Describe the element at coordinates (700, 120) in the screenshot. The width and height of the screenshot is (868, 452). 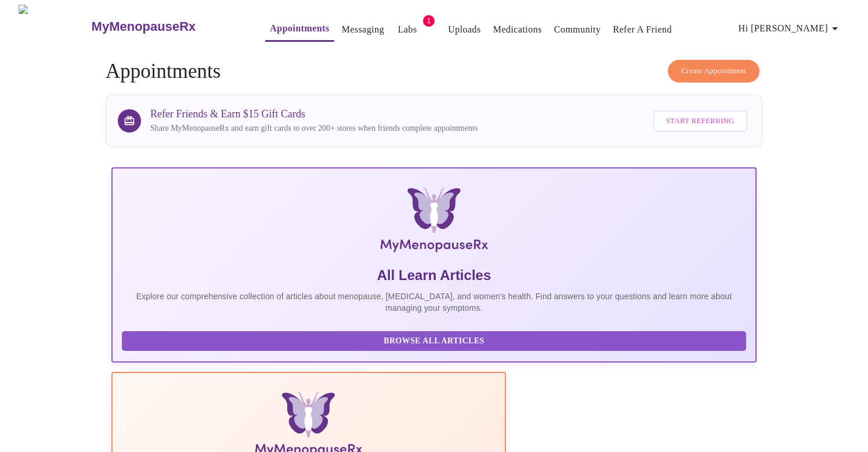
I see `span: Start Referring` at that location.